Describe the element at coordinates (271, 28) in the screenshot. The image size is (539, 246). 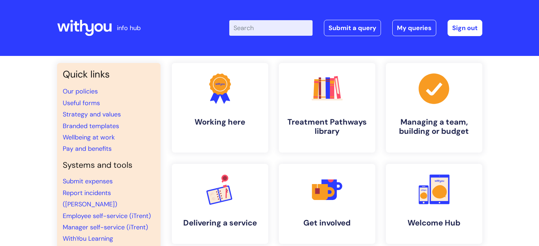
I see `input: Search` at that location.